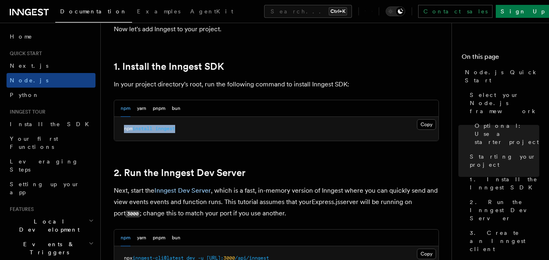 The height and width of the screenshot is (260, 549). What do you see at coordinates (20, 210) in the screenshot?
I see `span: Features` at bounding box center [20, 210].